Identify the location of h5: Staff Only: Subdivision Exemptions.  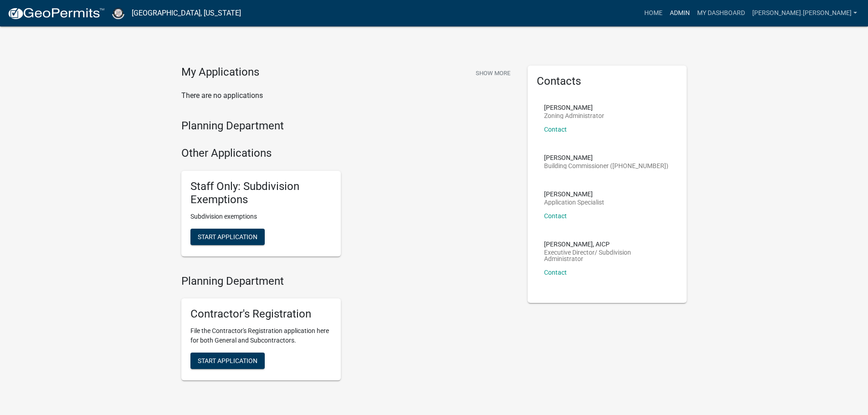
(261, 193).